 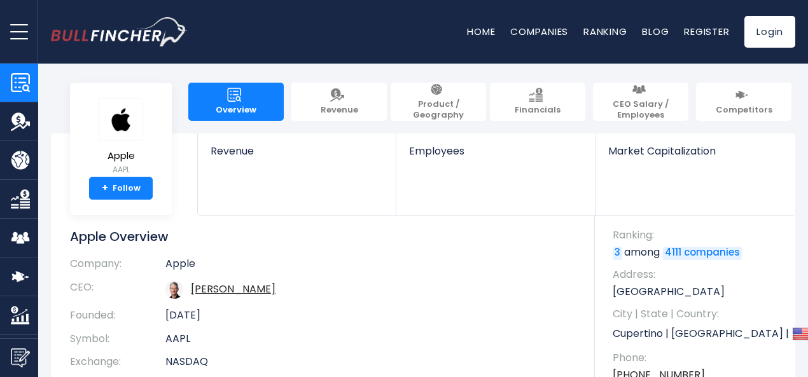 I want to click on span: Overview, so click(x=236, y=110).